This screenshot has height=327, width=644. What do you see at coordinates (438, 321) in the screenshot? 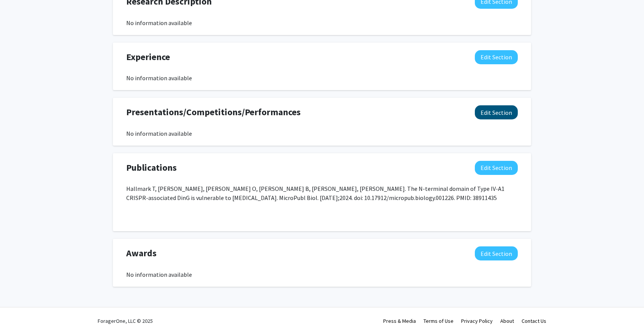
I see `a: Terms of Use` at bounding box center [438, 321].